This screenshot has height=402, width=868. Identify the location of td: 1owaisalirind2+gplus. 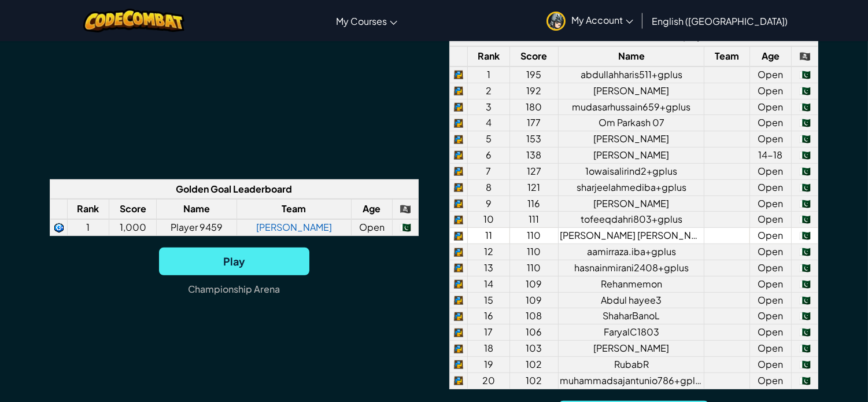
(631, 171).